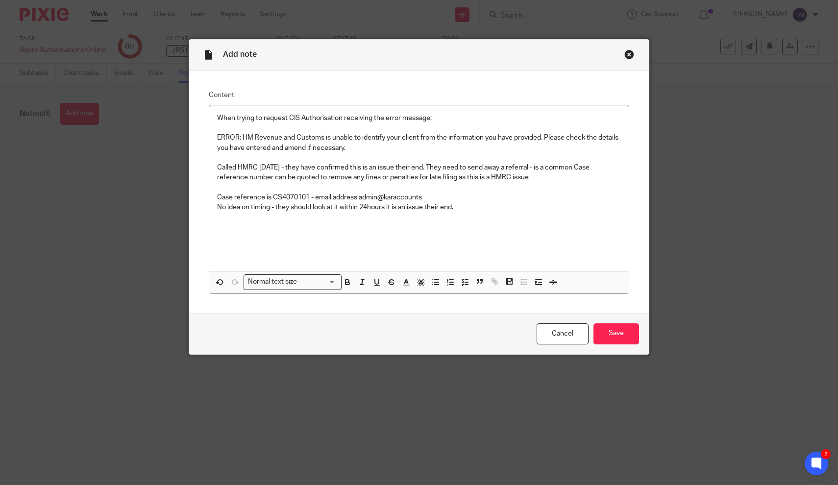 The image size is (838, 485). Describe the element at coordinates (629, 54) in the screenshot. I see `div: Close this dialog window` at that location.